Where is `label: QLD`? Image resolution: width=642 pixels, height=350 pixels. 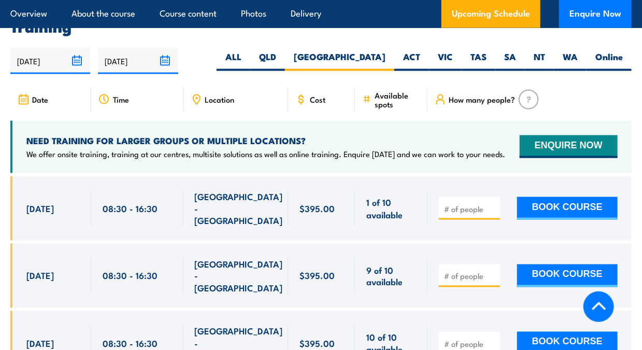 label: QLD is located at coordinates (267, 61).